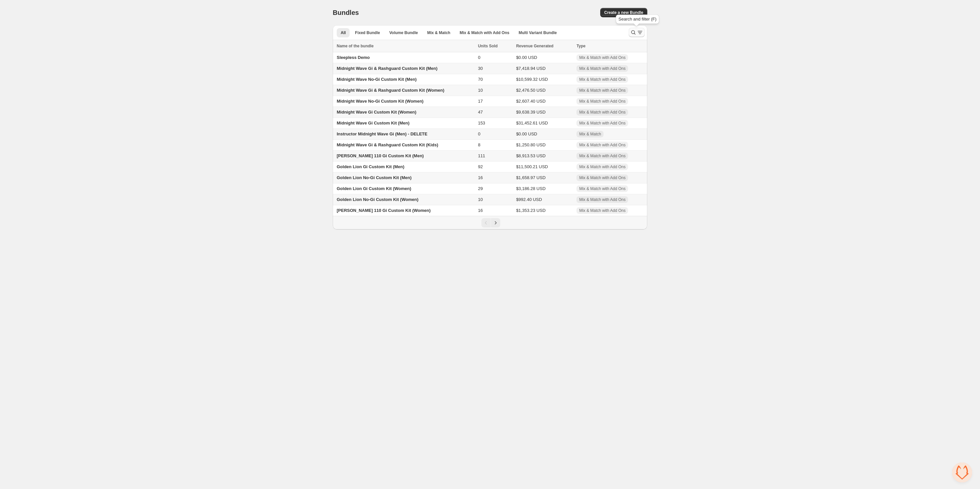  What do you see at coordinates (530, 101) in the screenshot?
I see `span: $2,607.40 USD` at bounding box center [530, 101].